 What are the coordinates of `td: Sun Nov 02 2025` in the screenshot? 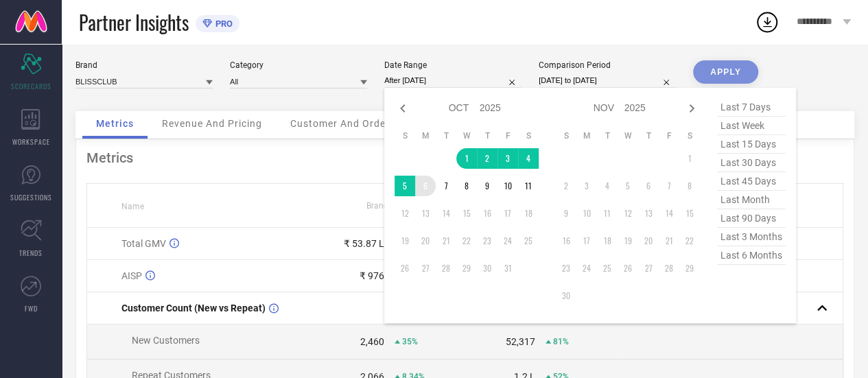 It's located at (566, 186).